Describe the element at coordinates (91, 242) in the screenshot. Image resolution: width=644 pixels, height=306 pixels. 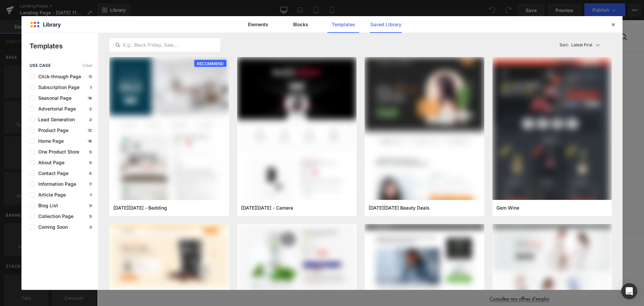
I see `h2: Qui sommes nous?` at that location.